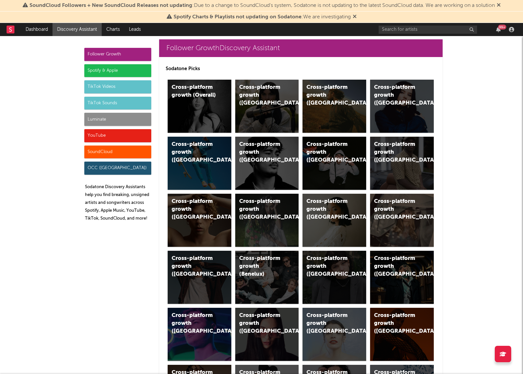 The height and width of the screenshot is (374, 523). Describe the element at coordinates (262, 17) in the screenshot. I see `span: : We are investigating` at that location.